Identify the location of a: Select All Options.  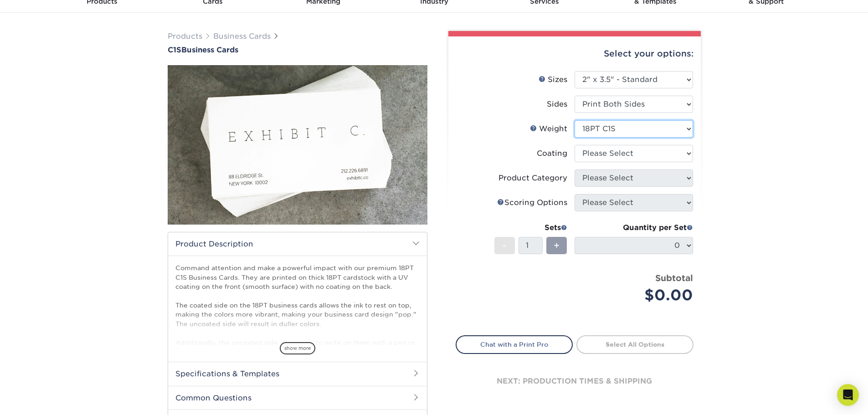
(635, 344).